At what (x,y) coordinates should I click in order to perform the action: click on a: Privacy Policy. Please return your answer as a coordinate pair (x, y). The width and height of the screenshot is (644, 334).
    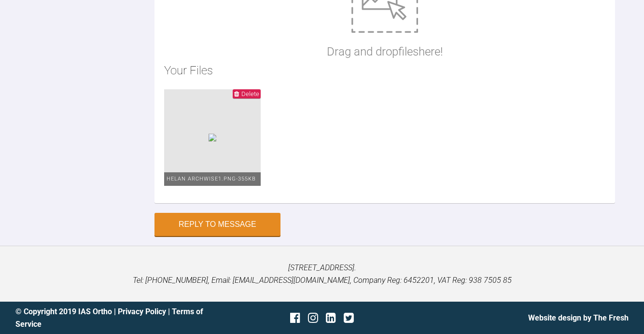
    Looking at the image, I should click on (142, 311).